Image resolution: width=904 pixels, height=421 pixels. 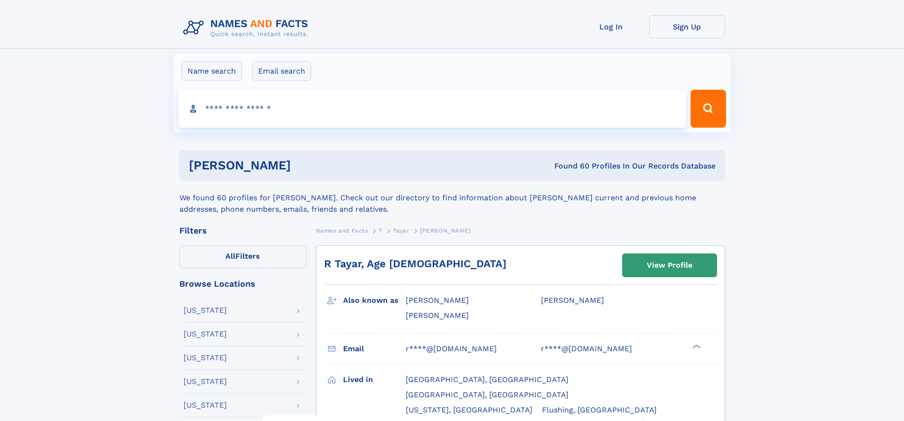 I want to click on img: Logo Names and Facts, so click(x=248, y=28).